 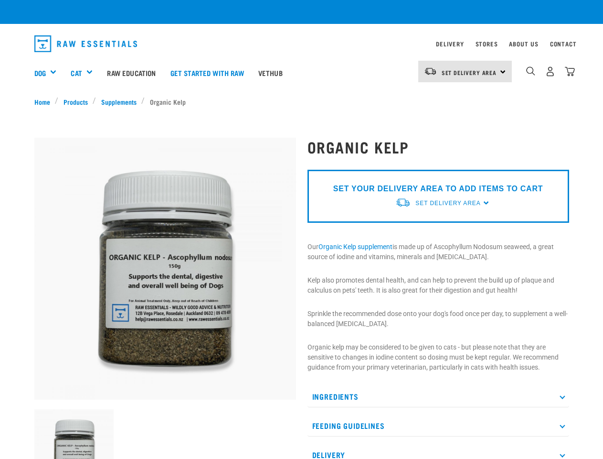 What do you see at coordinates (450, 43) in the screenshot?
I see `a: Delivery` at bounding box center [450, 43].